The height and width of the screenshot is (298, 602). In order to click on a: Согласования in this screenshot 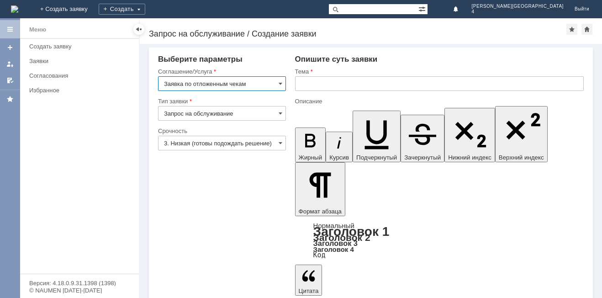, I will do `click(81, 75)`.